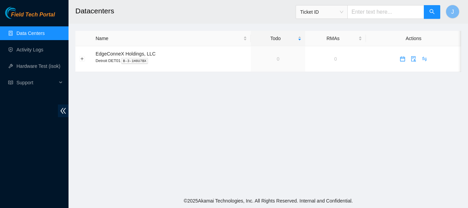 Image resolution: width=468 pixels, height=208 pixels. Describe the element at coordinates (38, 66) in the screenshot. I see `a: Hardware Test (isok)` at that location.